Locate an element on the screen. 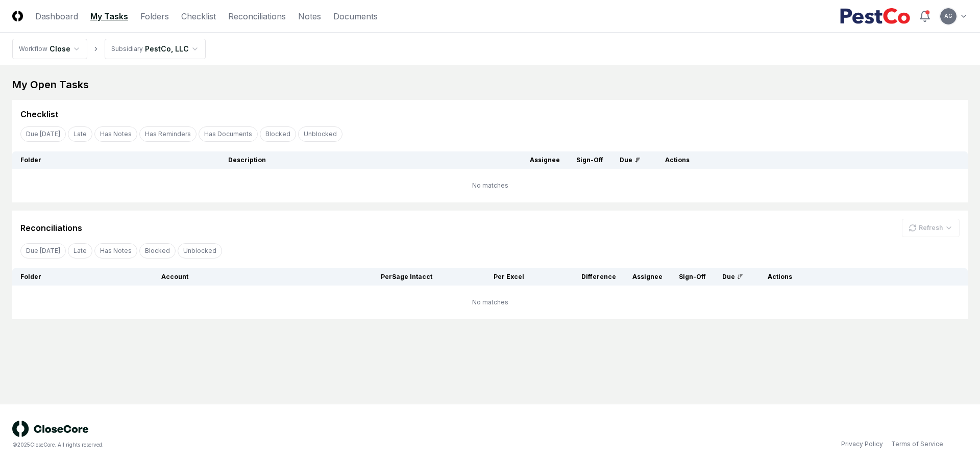 This screenshot has width=980, height=465. button: Has Reminders is located at coordinates (168, 134).